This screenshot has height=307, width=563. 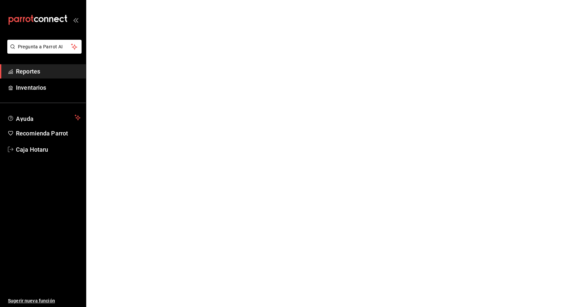 I want to click on span: Sugerir nueva función, so click(x=44, y=301).